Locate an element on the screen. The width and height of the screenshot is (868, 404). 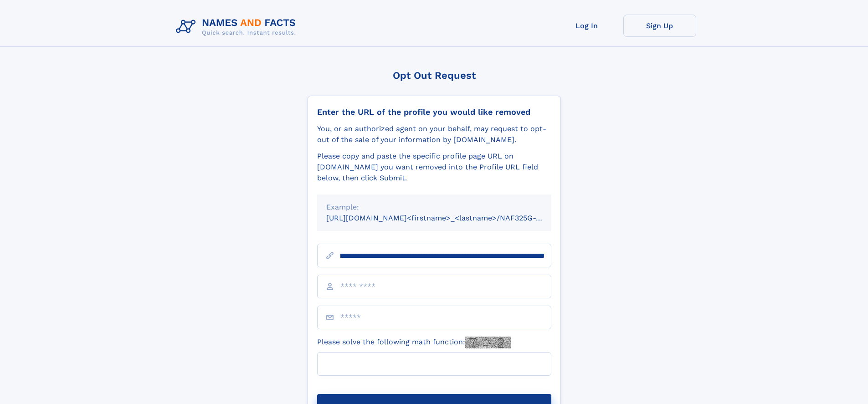
div: Opt Out Request is located at coordinates (434, 75).